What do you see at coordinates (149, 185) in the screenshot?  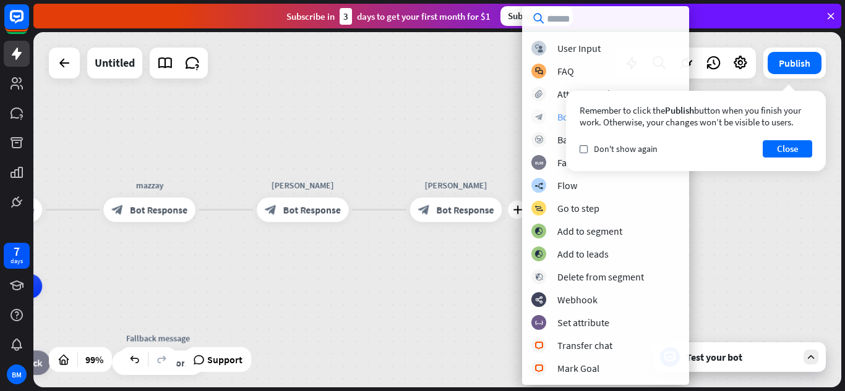 I see `div: mazzay` at bounding box center [149, 185].